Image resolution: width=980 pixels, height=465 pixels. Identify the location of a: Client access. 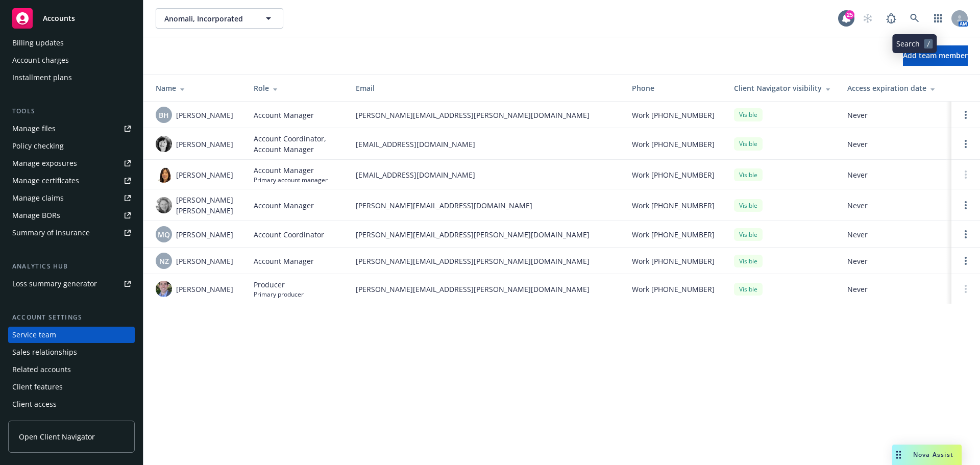
(71, 404).